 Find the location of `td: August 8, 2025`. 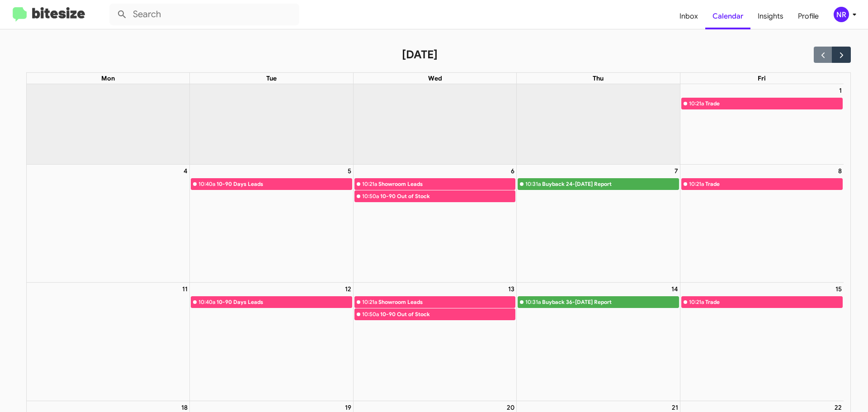

td: August 8, 2025 is located at coordinates (761, 223).